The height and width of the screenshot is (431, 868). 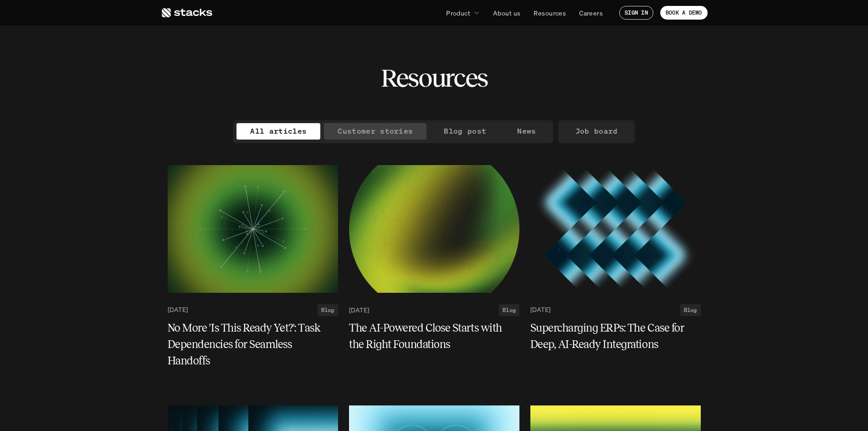 I want to click on p: About us, so click(x=507, y=12).